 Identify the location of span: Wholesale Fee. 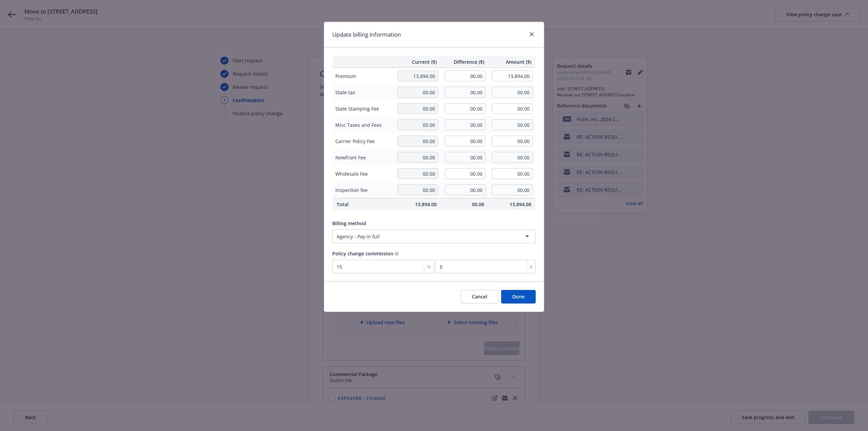
(363, 173).